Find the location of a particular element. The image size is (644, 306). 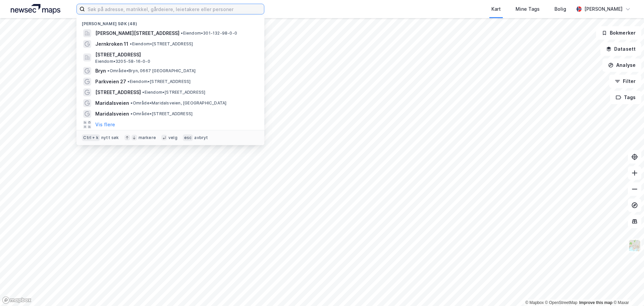

button: Vis flere is located at coordinates (105, 125).